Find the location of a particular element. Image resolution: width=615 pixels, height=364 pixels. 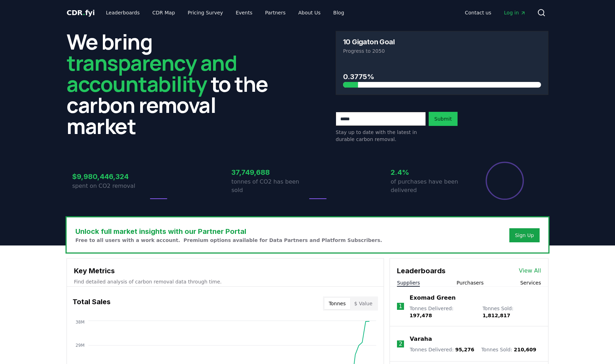

a: Pricing Survey is located at coordinates (205, 13).